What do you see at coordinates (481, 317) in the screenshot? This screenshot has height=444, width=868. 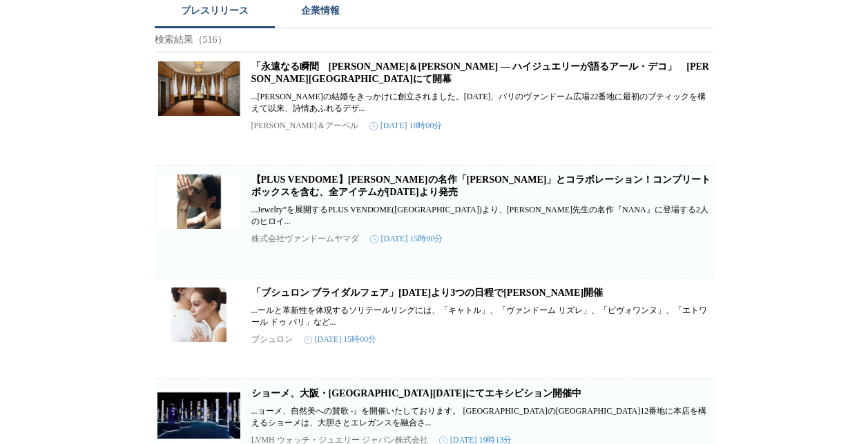 I see `p: ...ールと革新性を体現するソリテールリングには、「キャトル」、「ヴァンドーム リズレ」、「ピヴォワンヌ」、「エトワール ドゥ パリ」など...` at bounding box center [481, 317].